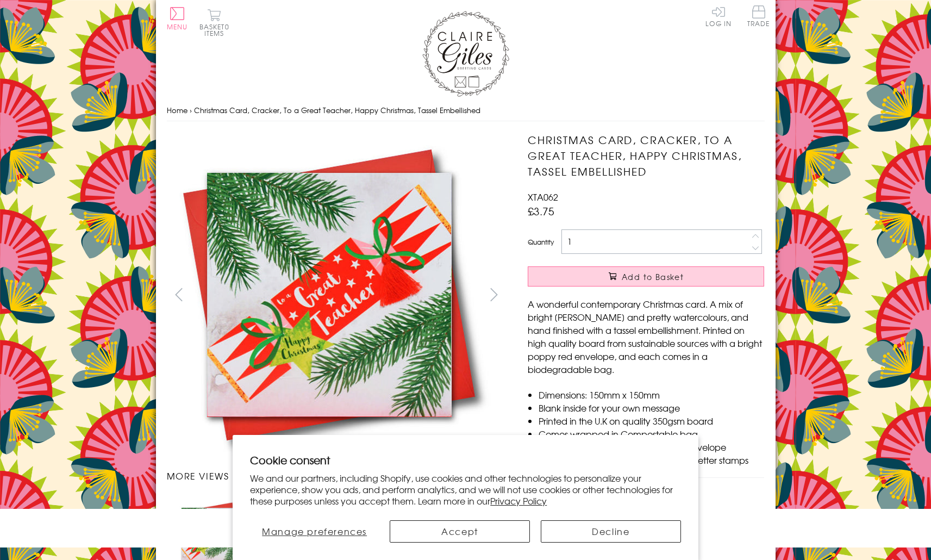 This screenshot has height=560, width=931. Describe the element at coordinates (177, 19) in the screenshot. I see `button: Menu` at that location.